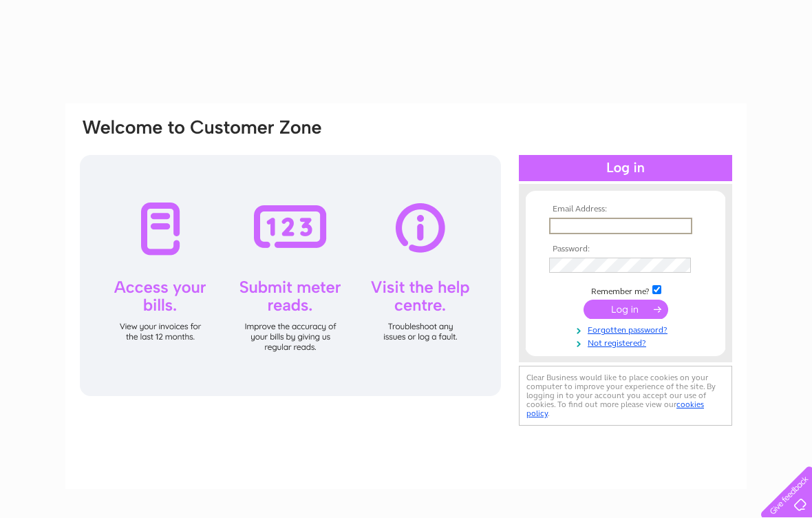  What do you see at coordinates (615, 408) in the screenshot?
I see `a: cookies policy` at bounding box center [615, 408].